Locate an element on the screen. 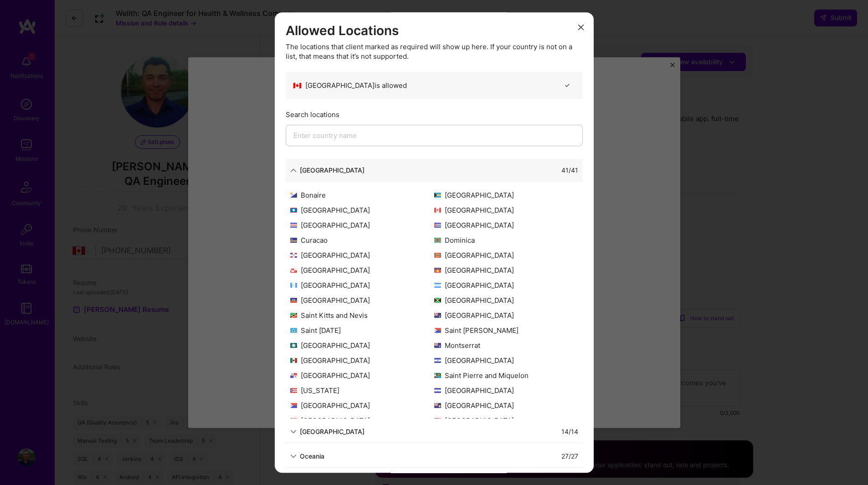 Image resolution: width=868 pixels, height=485 pixels. img: Dominican Republic is located at coordinates (294, 256).